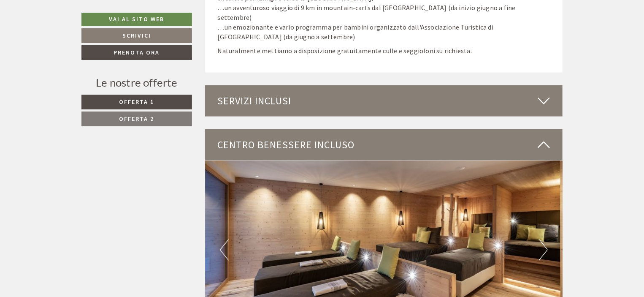 The height and width of the screenshot is (297, 644). What do you see at coordinates (137, 19) in the screenshot?
I see `a: Vai al sito web` at bounding box center [137, 19].